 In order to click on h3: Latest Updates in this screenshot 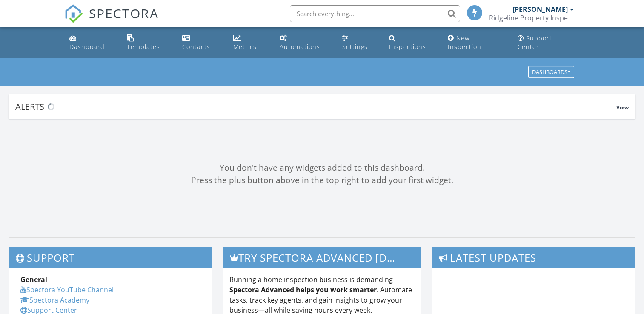, I will do `click(533, 257)`.